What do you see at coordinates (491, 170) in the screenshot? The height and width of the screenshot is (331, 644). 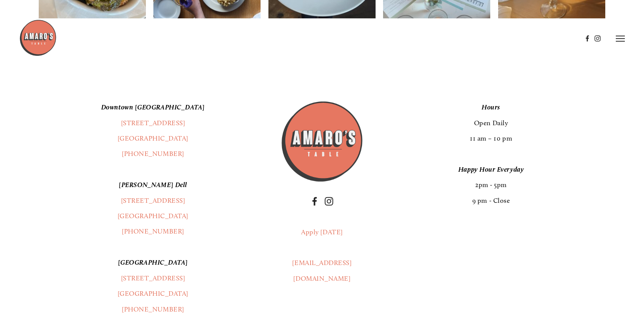 I see `em: Happy Hour Everyday` at bounding box center [491, 170].